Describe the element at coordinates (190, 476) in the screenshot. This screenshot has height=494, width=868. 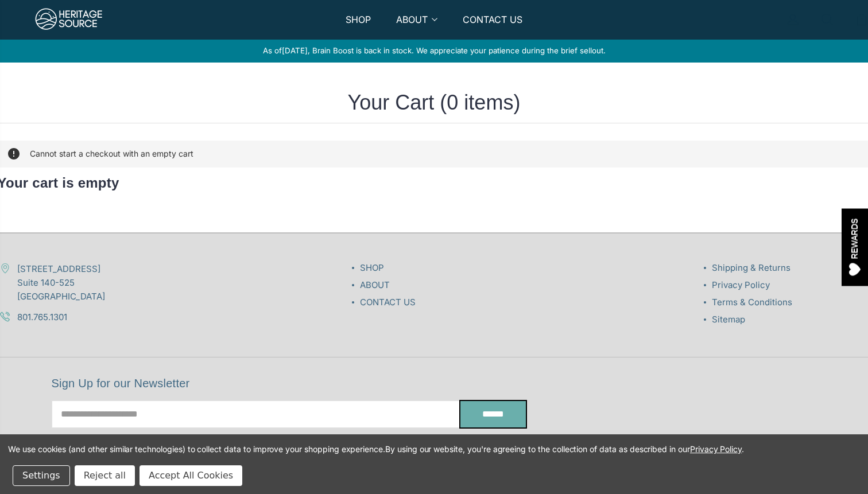
I see `button: Accept All Cookies` at that location.